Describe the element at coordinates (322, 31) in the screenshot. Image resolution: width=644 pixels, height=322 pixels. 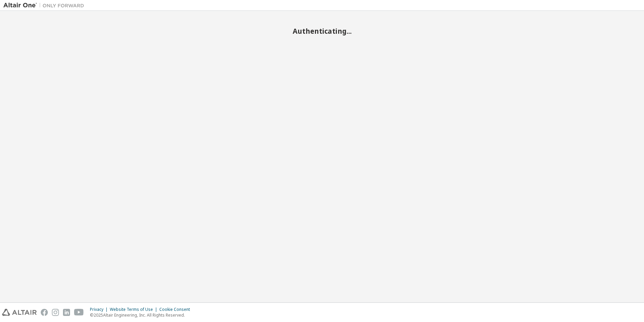
I see `h2: Authenticating...` at that location.